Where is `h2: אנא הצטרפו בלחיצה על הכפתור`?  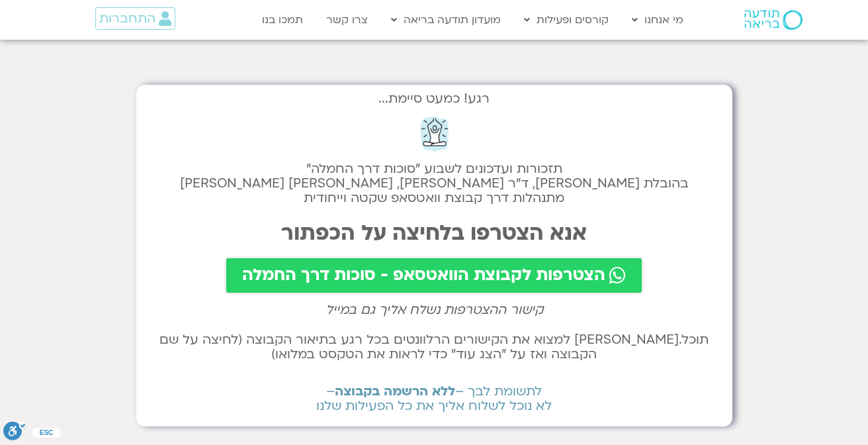 h2: אנא הצטרפו בלחיצה על הכפתור is located at coordinates (434, 233).